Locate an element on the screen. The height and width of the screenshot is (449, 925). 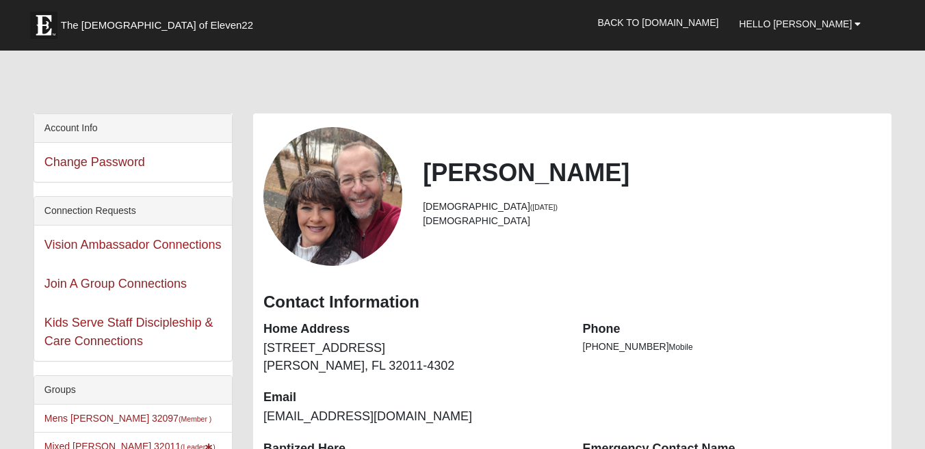
h3: Contact Information is located at coordinates (572, 302).